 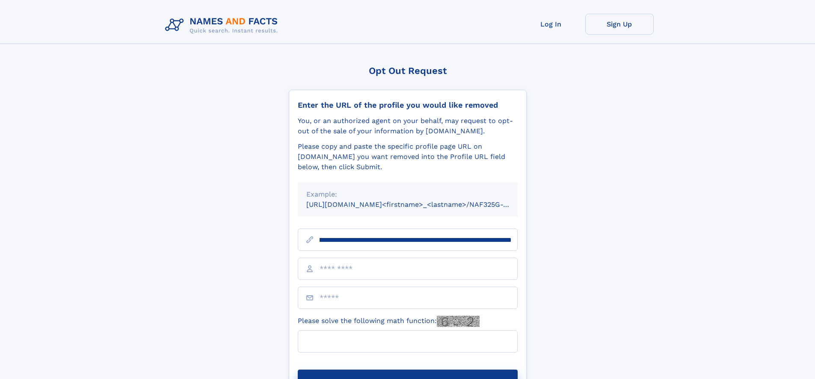 I want to click on label: Please solve the following math function:, so click(x=388, y=322).